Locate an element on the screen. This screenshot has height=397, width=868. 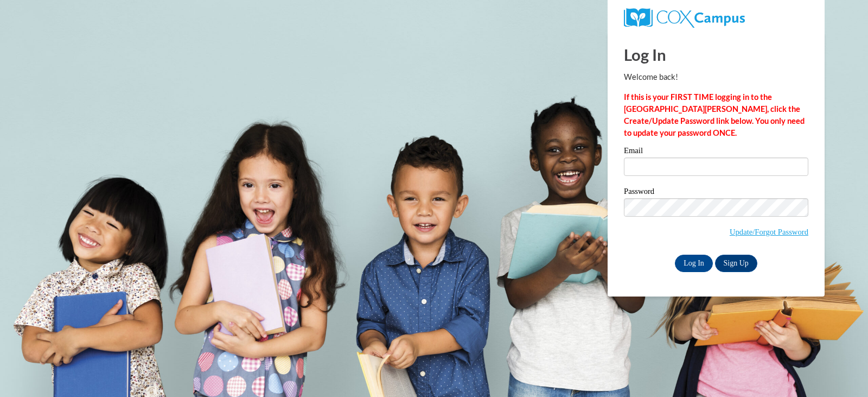
a: COX Campus is located at coordinates (684, 17).